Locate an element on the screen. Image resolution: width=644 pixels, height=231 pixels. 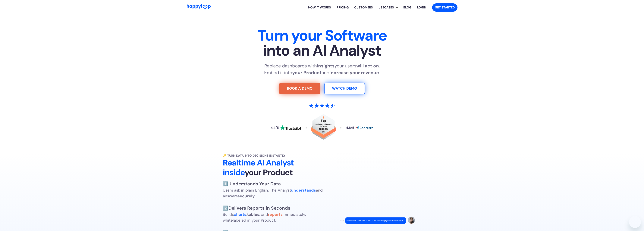
span: your Product is located at coordinates (268, 172).